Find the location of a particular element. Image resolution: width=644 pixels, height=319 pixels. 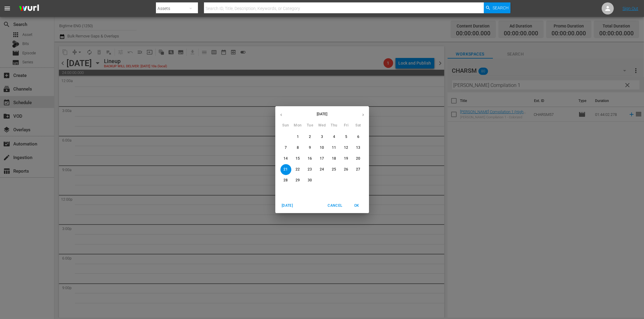

p: 2 is located at coordinates (310, 137).